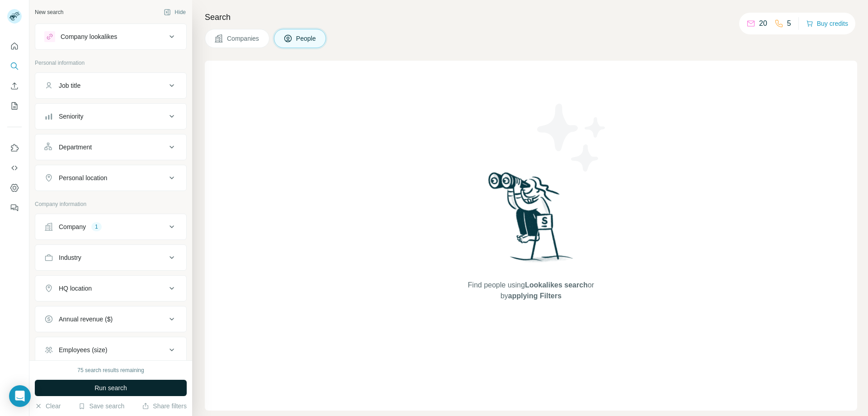 This screenshot has width=868, height=416. What do you see at coordinates (531, 220) in the screenshot?
I see `img: Surfe Illustration - Woman searching with binoculars` at bounding box center [531, 220].